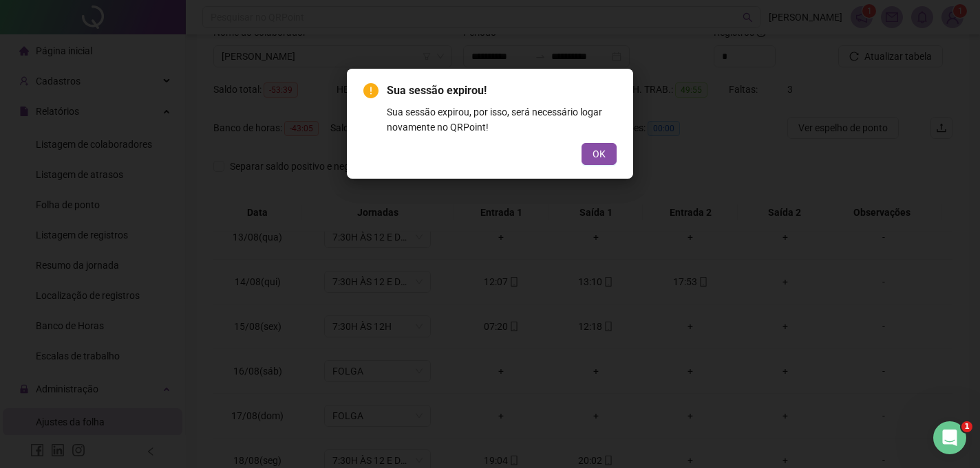 The height and width of the screenshot is (468, 980). Describe the element at coordinates (967, 427) in the screenshot. I see `span: 1` at that location.